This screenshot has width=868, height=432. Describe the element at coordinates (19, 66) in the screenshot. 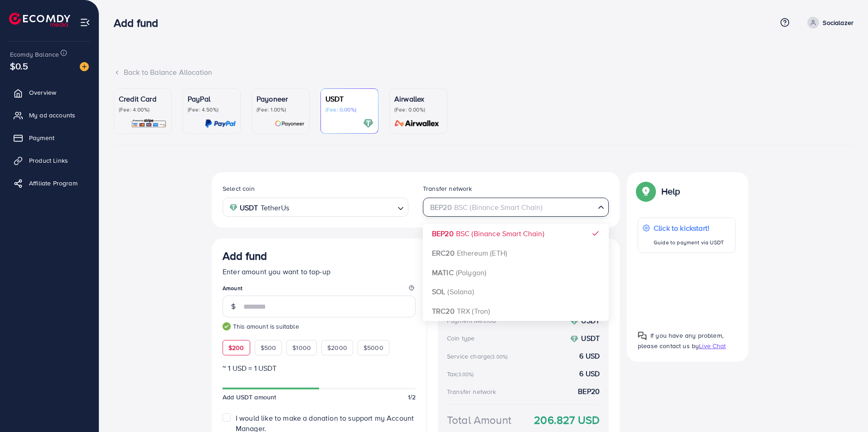

I see `span: $0.5` at that location.